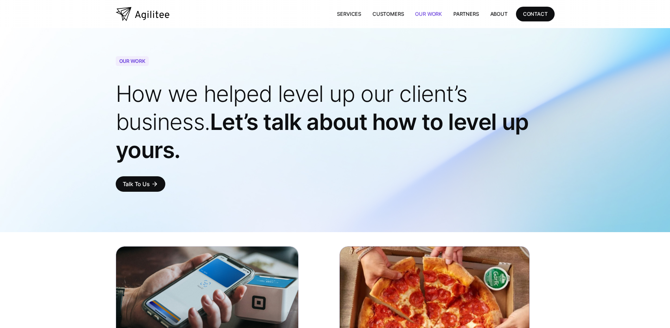 Image resolution: width=670 pixels, height=328 pixels. Describe the element at coordinates (136, 184) in the screenshot. I see `div: Talk To Us` at that location.